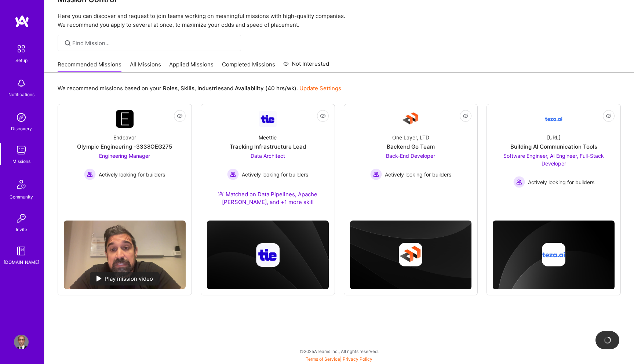 The height and width of the screenshot is (364, 634). Describe the element at coordinates (268, 162) in the screenshot. I see `a: Company LogoMeettieTracking Infrastructure LeadData Architect Actively looking for buildersActive...` at that location.